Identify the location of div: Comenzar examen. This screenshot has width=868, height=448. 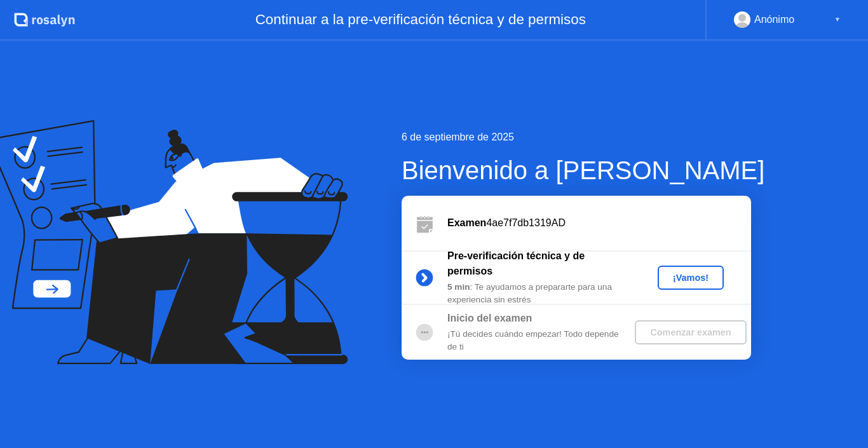
(690, 332).